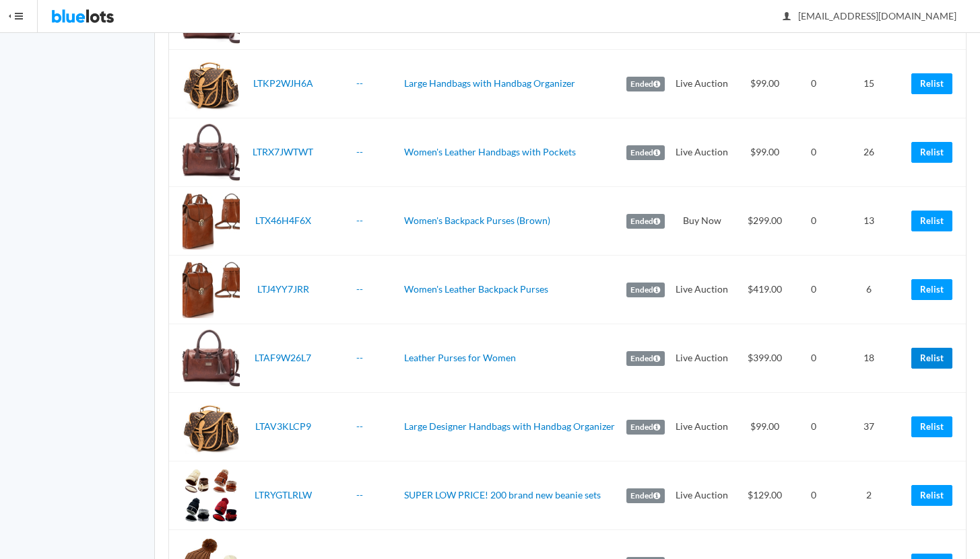 The image size is (980, 559). What do you see at coordinates (283, 426) in the screenshot?
I see `a: LTAV3KLCP9` at bounding box center [283, 426].